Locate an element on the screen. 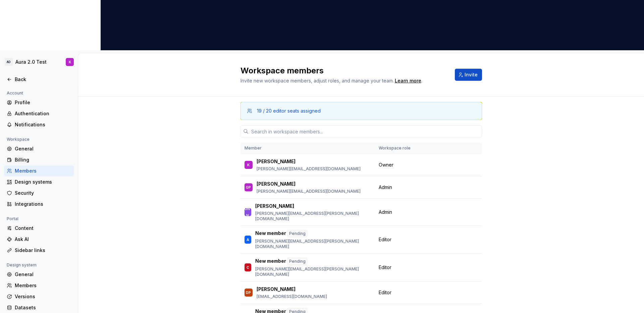 Image resolution: width=644 pixels, height=313 pixels. a: Profile is located at coordinates (39, 103).